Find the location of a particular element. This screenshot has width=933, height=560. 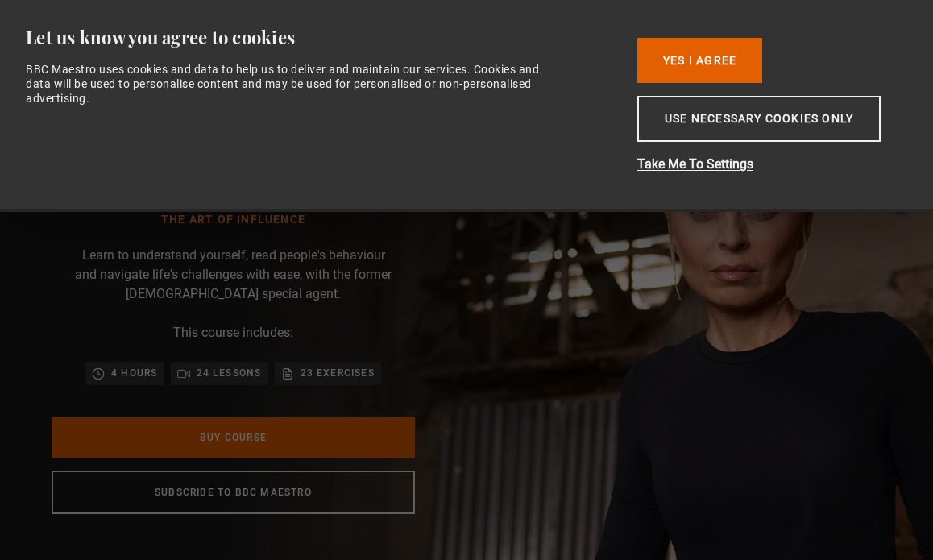

div: BBC Maestro uses cookies and data to help us to deliver and maintain our services. Cookies and da... is located at coordinates (290, 84).